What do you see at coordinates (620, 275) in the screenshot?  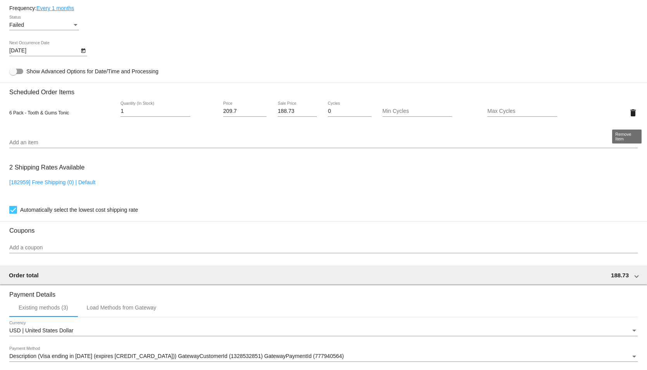 I see `span: 188.73` at bounding box center [620, 275].